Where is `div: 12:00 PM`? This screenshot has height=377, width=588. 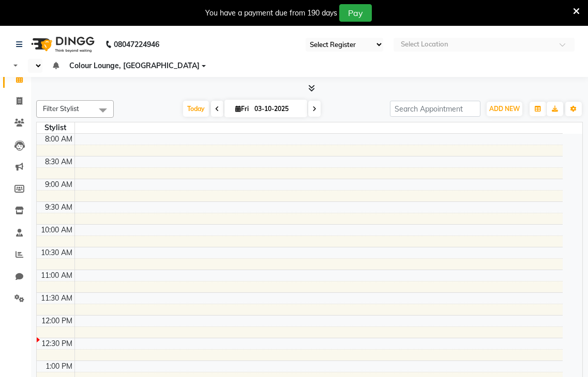 div: 12:00 PM is located at coordinates (57, 320).